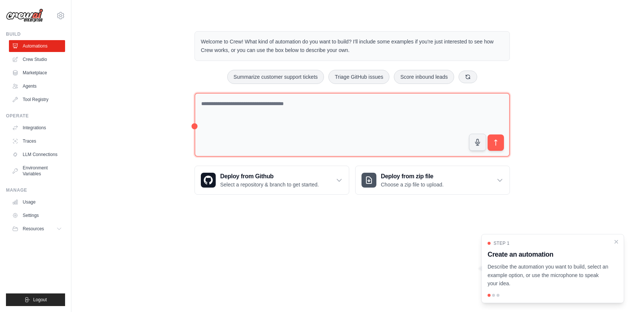 Image resolution: width=633 pixels, height=312 pixels. What do you see at coordinates (37, 59) in the screenshot?
I see `a: Crew Studio` at bounding box center [37, 59].